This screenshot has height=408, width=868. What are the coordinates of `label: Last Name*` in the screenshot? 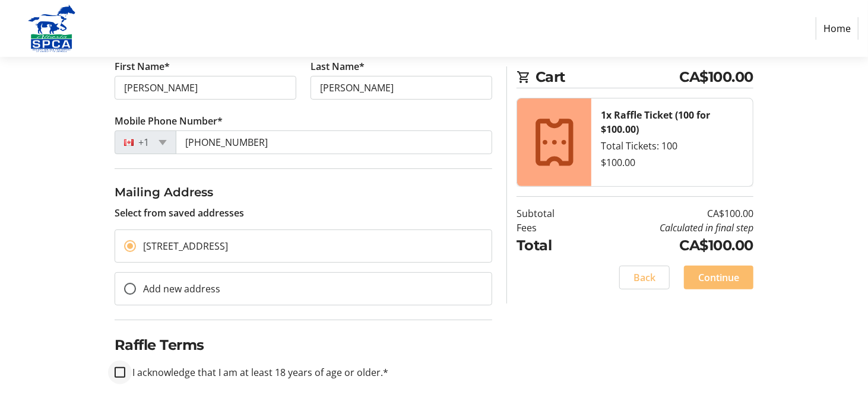 It's located at (337, 67).